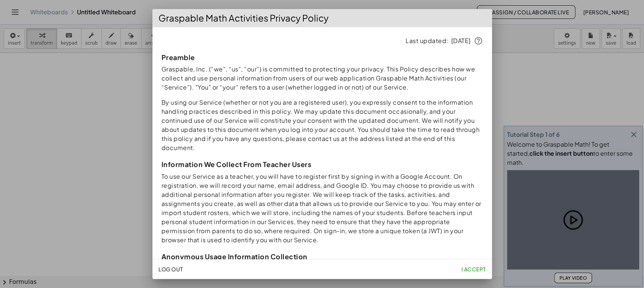 This screenshot has width=644, height=288. What do you see at coordinates (322, 57) in the screenshot?
I see `h3: Preamble` at bounding box center [322, 57].